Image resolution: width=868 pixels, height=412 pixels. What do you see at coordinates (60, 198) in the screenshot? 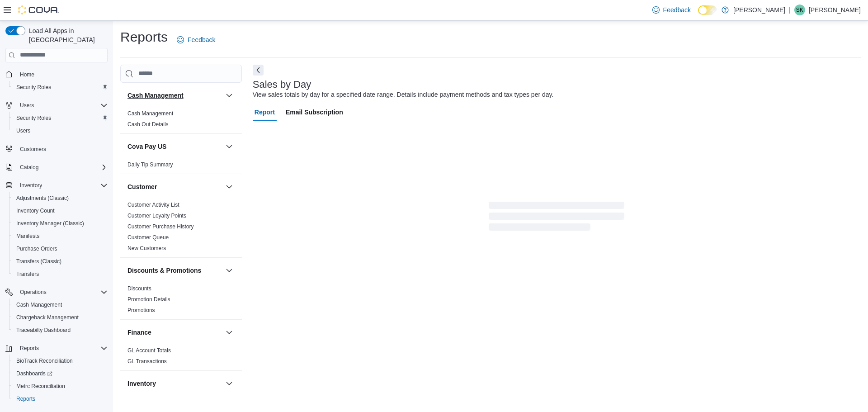
I see `button: Adjustments (Classic)` at bounding box center [60, 198].